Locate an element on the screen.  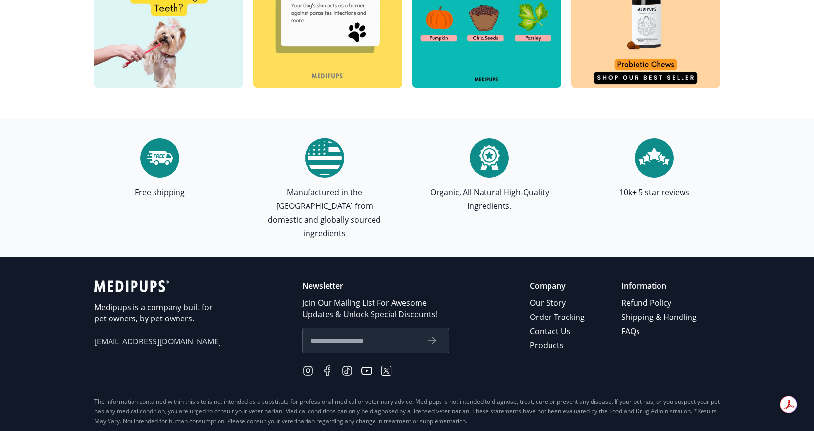
a: FAQs is located at coordinates (659, 331).